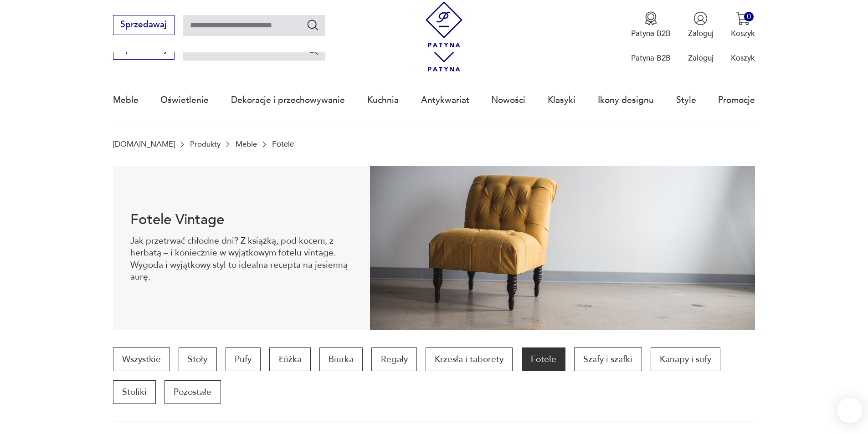 This screenshot has width=868, height=434. What do you see at coordinates (608, 359) in the screenshot?
I see `a: Szafy i szafki` at bounding box center [608, 359].